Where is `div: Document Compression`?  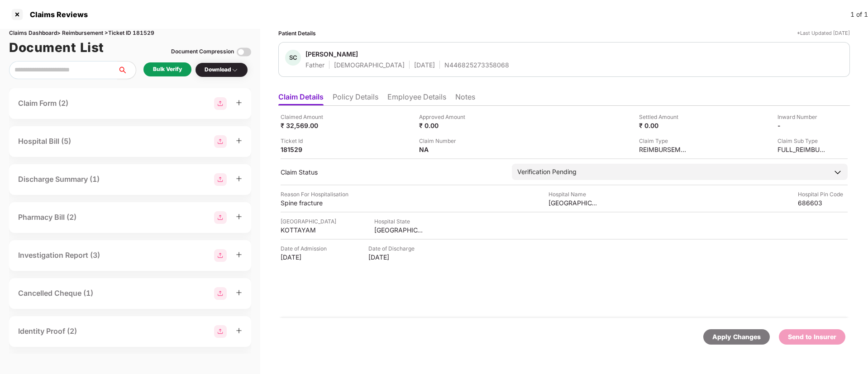
div: Document Compression is located at coordinates (202, 51).